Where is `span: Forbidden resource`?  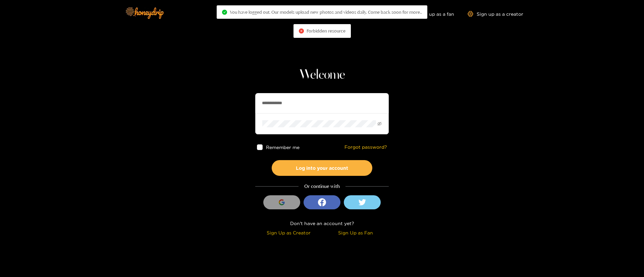 span: Forbidden resource is located at coordinates (326, 31).